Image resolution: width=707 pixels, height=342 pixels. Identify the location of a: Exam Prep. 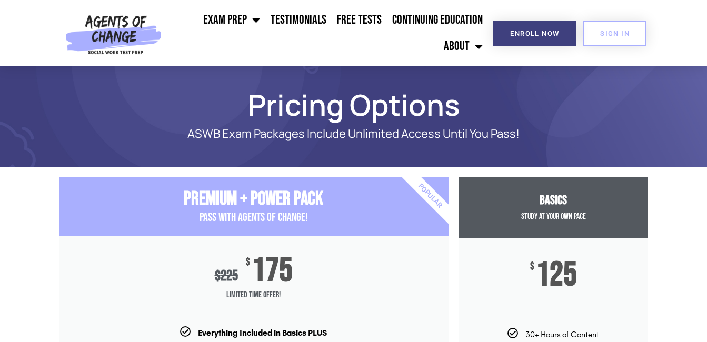
(232, 20).